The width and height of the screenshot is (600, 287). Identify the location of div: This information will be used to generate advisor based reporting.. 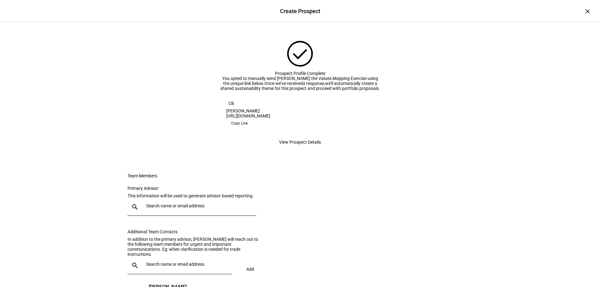
(196, 196).